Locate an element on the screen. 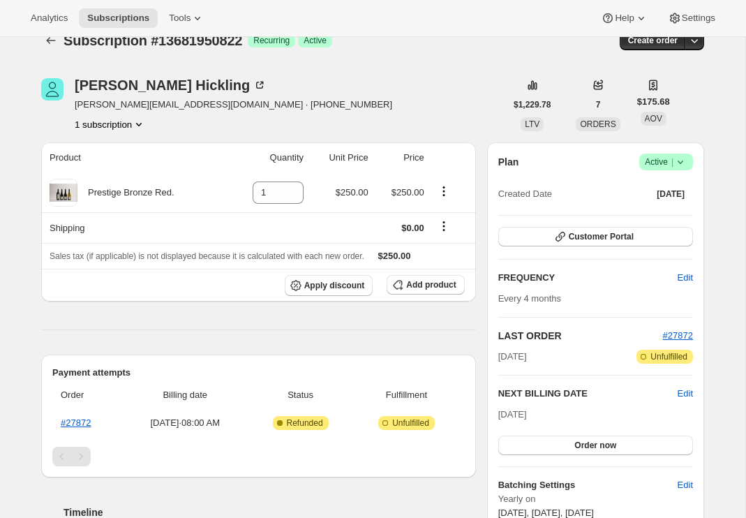  span: Apply discount is located at coordinates (334, 285).